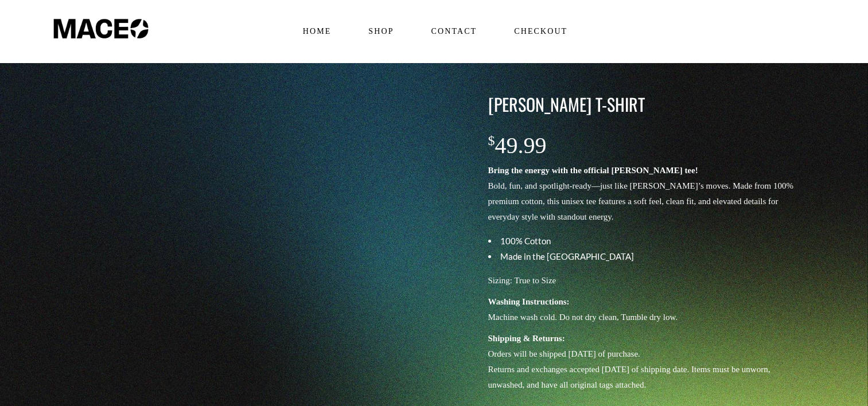 This screenshot has height=406, width=868. Describe the element at coordinates (526, 241) in the screenshot. I see `span: 100% Cotton` at that location.